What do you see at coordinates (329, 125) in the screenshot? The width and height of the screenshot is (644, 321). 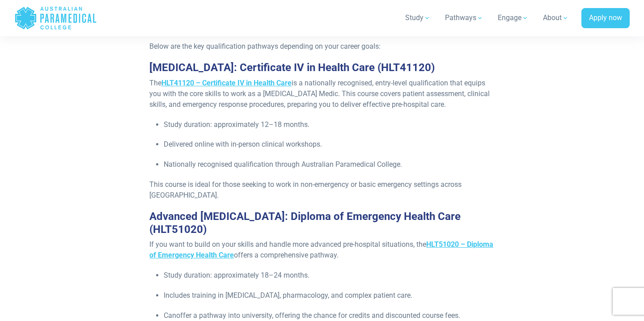 I see `p: Study duration: approximately 12–18 months.` at bounding box center [329, 125].